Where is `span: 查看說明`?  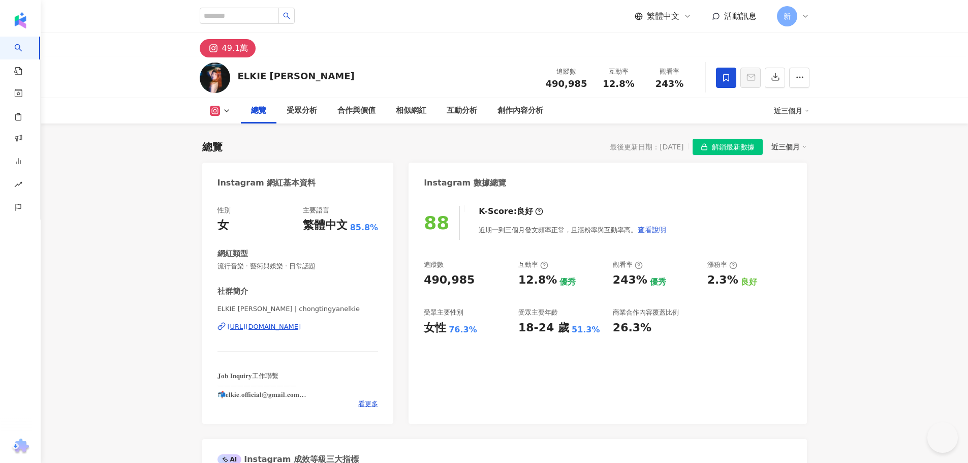
span: 查看說明 is located at coordinates (652, 230).